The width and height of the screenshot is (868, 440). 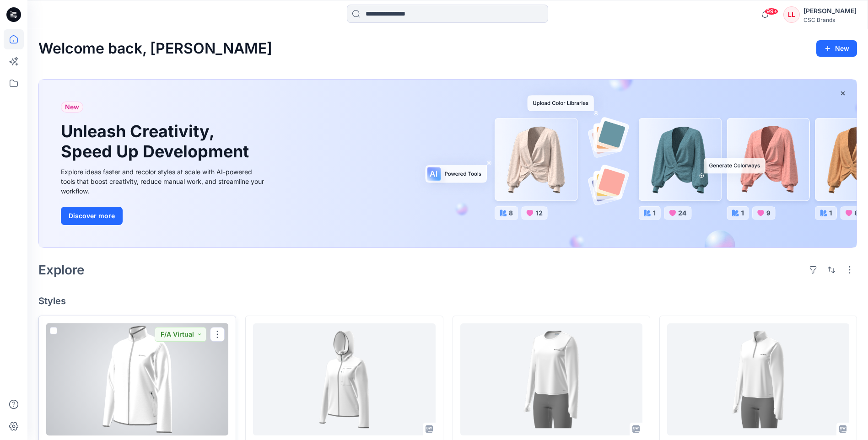 What do you see at coordinates (91, 216) in the screenshot?
I see `button: Discover more` at bounding box center [91, 216].